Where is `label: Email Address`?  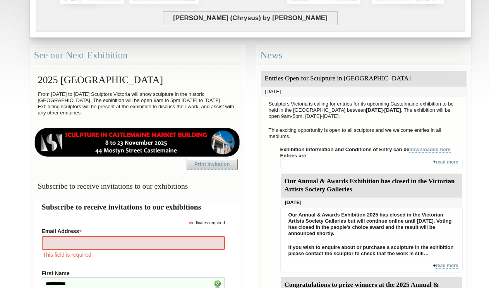 label: Email Address is located at coordinates (133, 231).